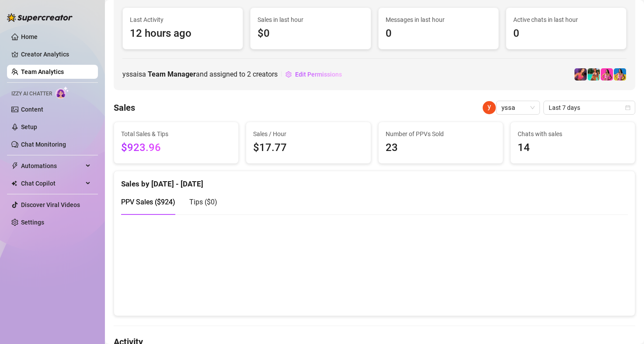 The height and width of the screenshot is (344, 644). What do you see at coordinates (438, 20) in the screenshot?
I see `span: Messages in last hour` at bounding box center [438, 20].